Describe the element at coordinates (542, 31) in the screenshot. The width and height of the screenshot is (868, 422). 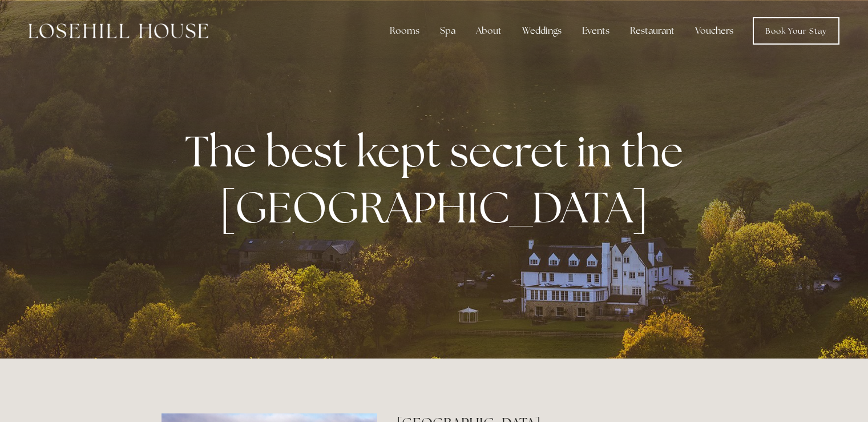
I see `div: Weddings` at that location.